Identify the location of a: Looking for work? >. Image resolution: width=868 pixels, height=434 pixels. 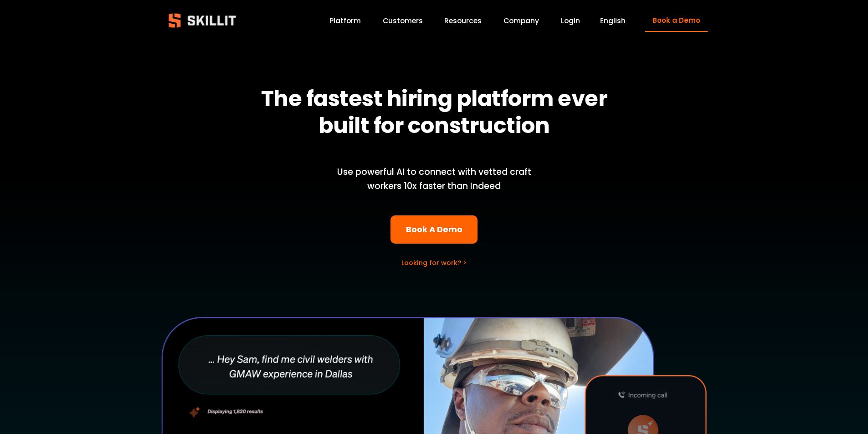
(434, 263).